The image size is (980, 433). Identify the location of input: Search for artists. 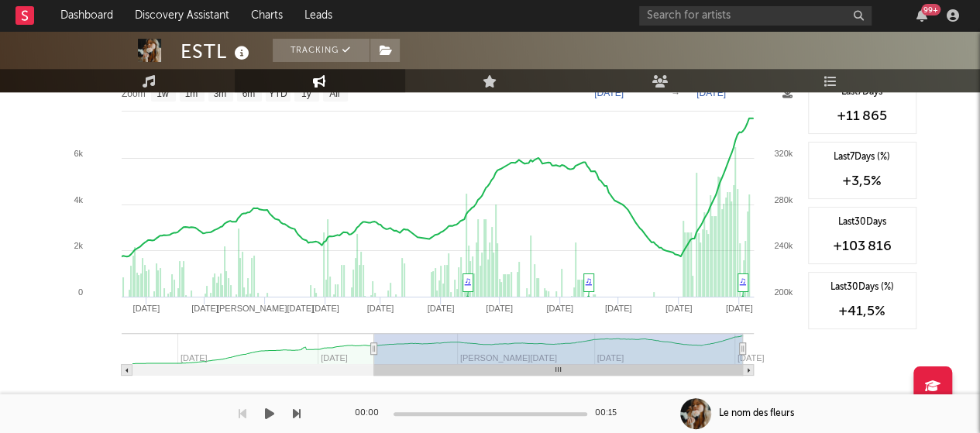
(756, 16).